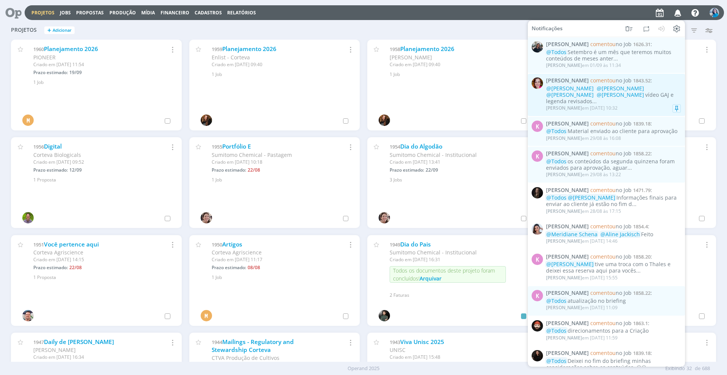 Image resolution: width=727 pixels, height=375 pixels. I want to click on a: Relatórios, so click(241, 12).